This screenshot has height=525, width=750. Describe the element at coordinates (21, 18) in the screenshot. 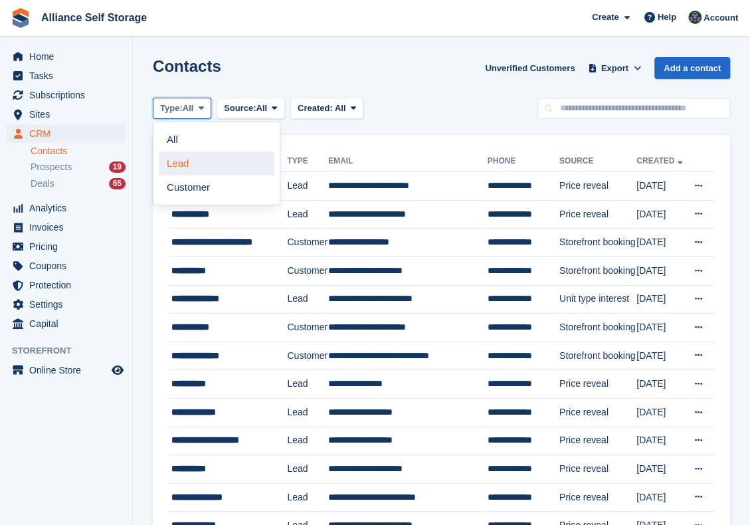

I see `img: stora-icon-8386f47178a22dfd0bd8f6a31ec36ba5ce8667c1dd55bd0f319d3a0aa187defe.svg` at that location.